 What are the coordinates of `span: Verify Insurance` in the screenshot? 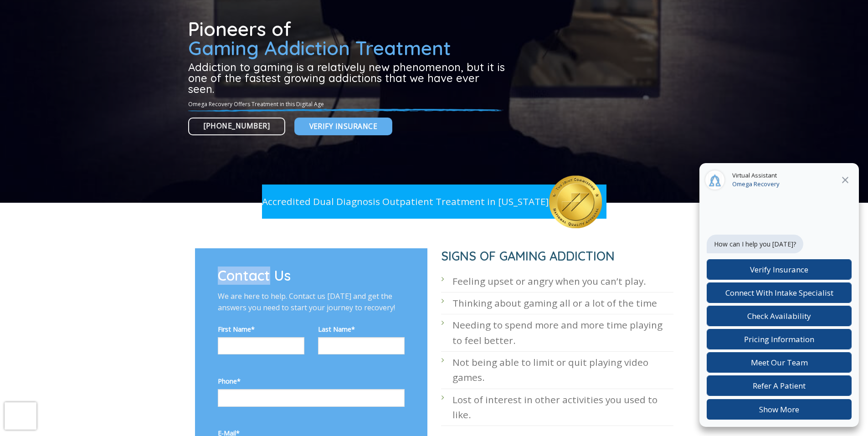 It's located at (343, 126).